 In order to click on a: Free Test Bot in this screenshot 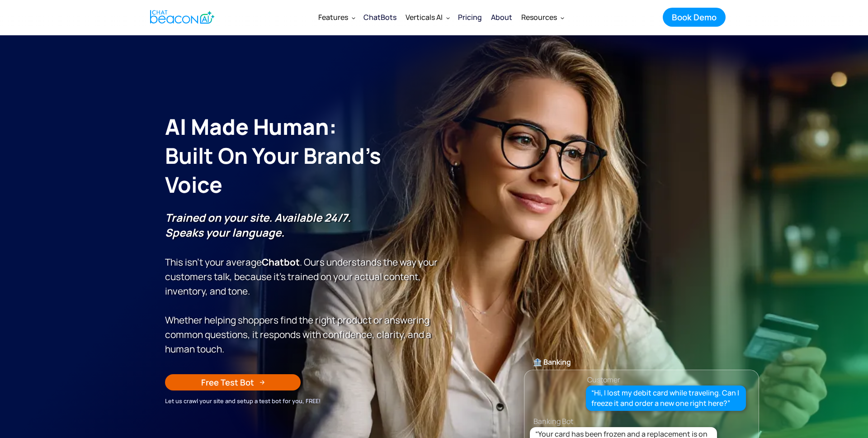, I will do `click(233, 382)`.